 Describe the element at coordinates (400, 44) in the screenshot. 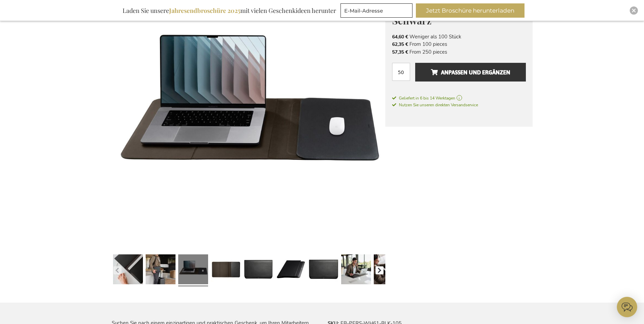

I see `span: 62,35 €` at that location.